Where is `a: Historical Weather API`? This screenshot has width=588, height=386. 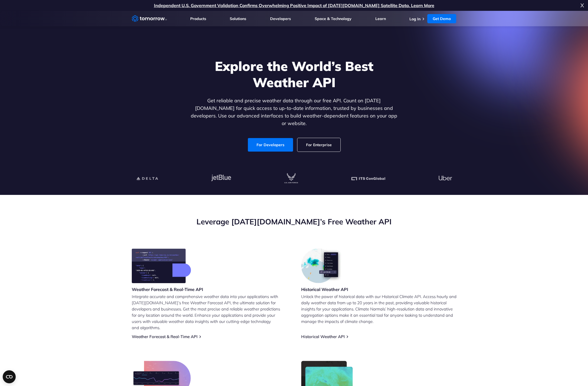
a: Historical Weather API is located at coordinates (323, 336).